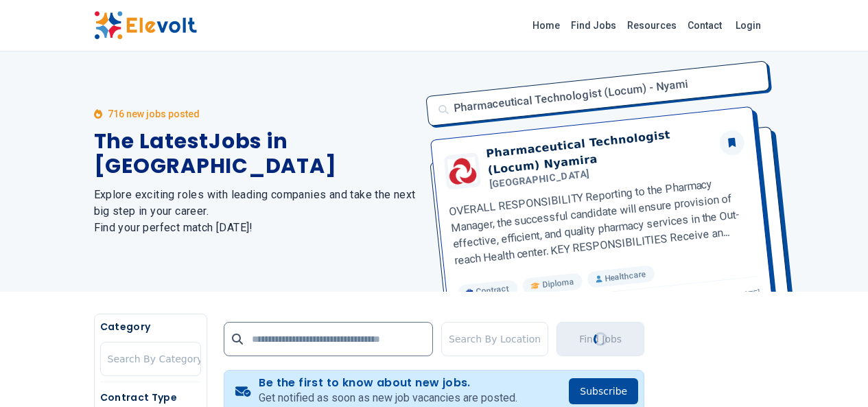  I want to click on a: Login, so click(747, 25).